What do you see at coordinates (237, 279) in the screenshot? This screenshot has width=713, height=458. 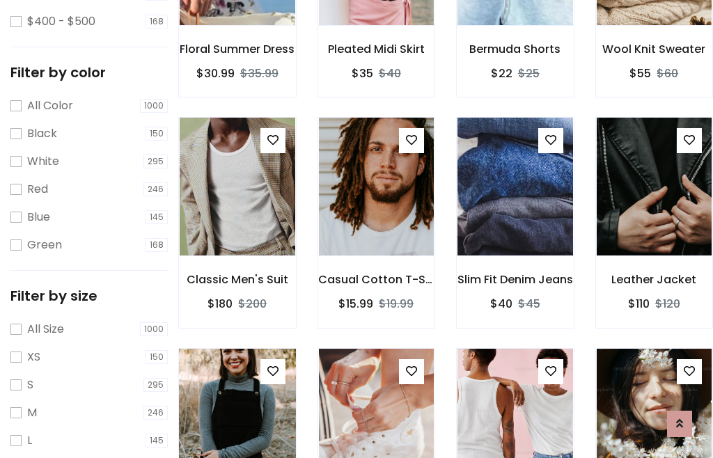 I see `h6: Classic Men's Suit` at bounding box center [237, 279].